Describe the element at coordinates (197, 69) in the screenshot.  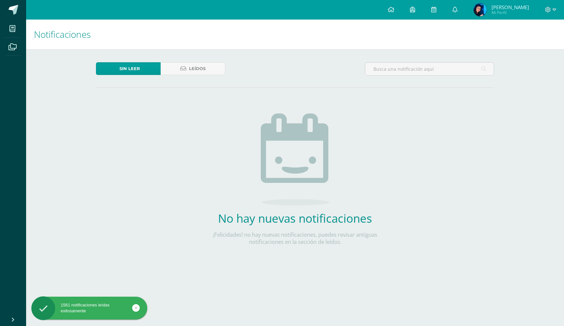
I see `span: Leídos` at that location.